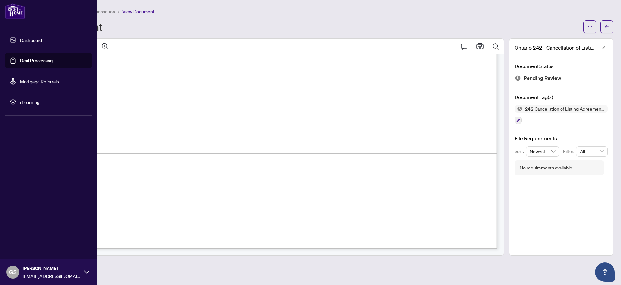 This screenshot has height=285, width=621. What do you see at coordinates (561, 66) in the screenshot?
I see `h4: Document Status` at bounding box center [561, 66].